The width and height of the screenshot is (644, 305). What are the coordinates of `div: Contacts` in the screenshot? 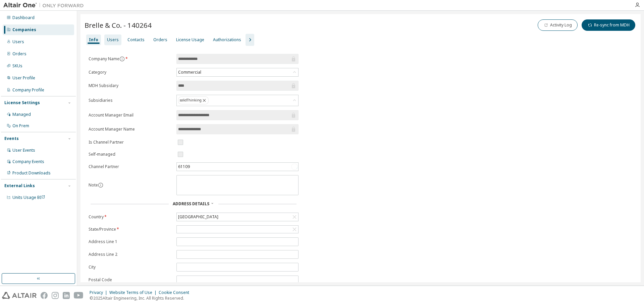 It's located at (136, 40).